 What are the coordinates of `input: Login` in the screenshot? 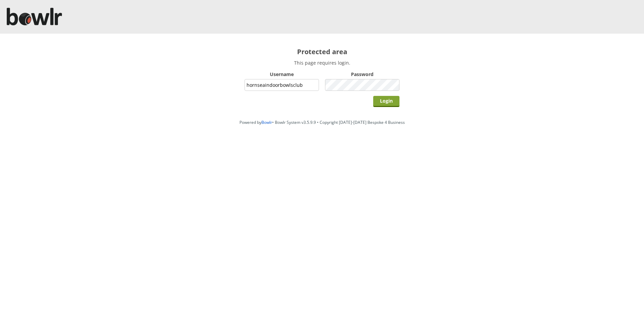 It's located at (387, 101).